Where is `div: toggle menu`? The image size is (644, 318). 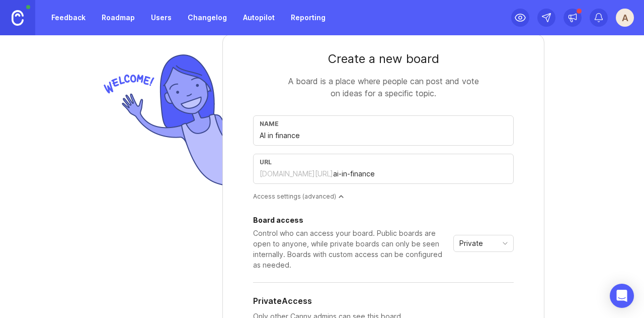
div: toggle menu is located at coordinates (483, 243).